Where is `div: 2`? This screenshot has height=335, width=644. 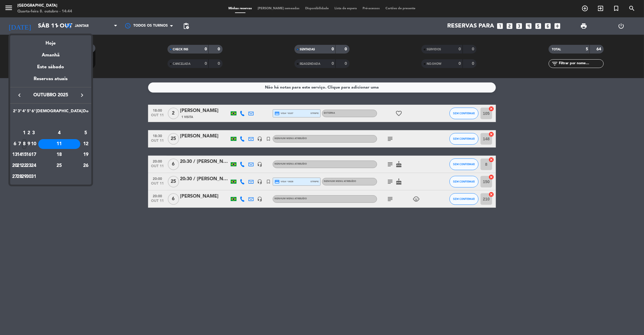 div: 2 is located at coordinates (29, 133).